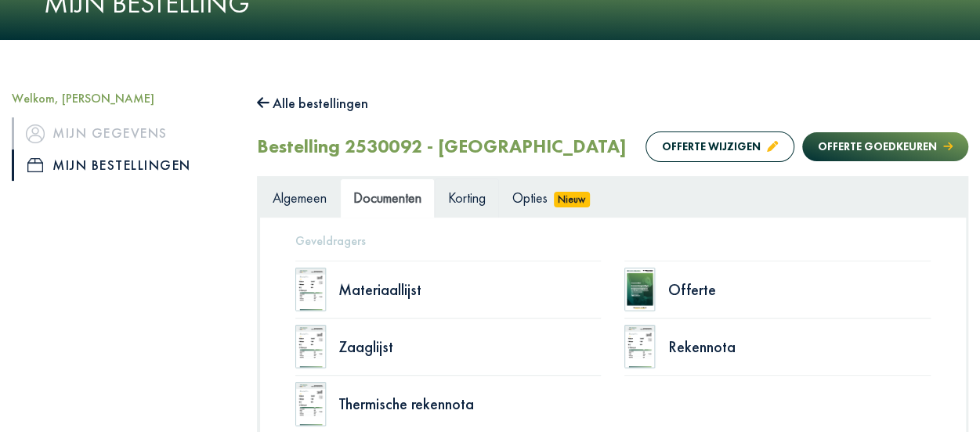  I want to click on div: Materiaallijst, so click(470, 289).